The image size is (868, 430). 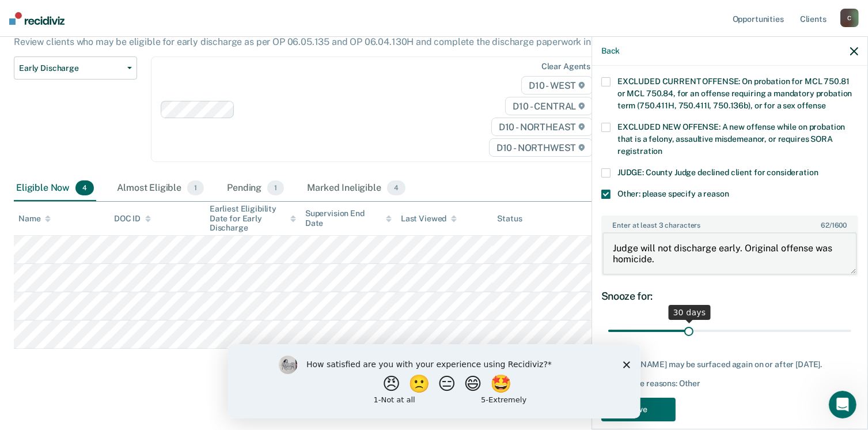 I want to click on span: EXCLUDED NEW OFFENSE: A new offense while on probation that is a felony, assaultive misdemeanor, ..., so click(x=731, y=138).